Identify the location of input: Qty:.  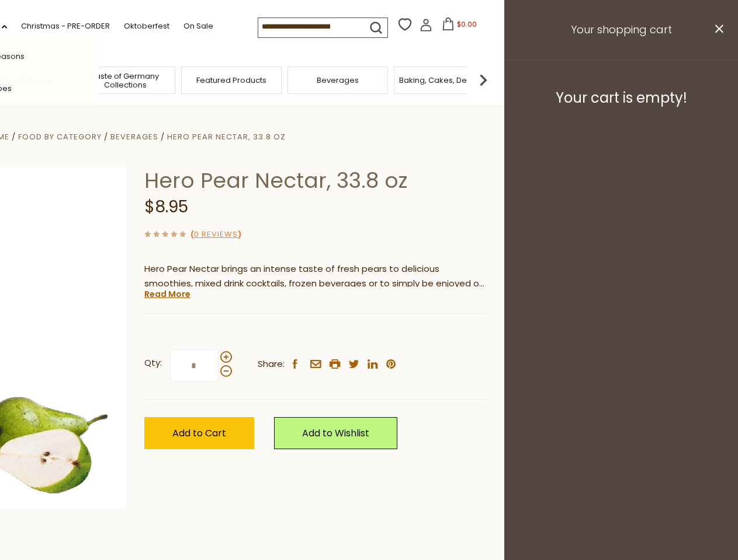
(194, 365).